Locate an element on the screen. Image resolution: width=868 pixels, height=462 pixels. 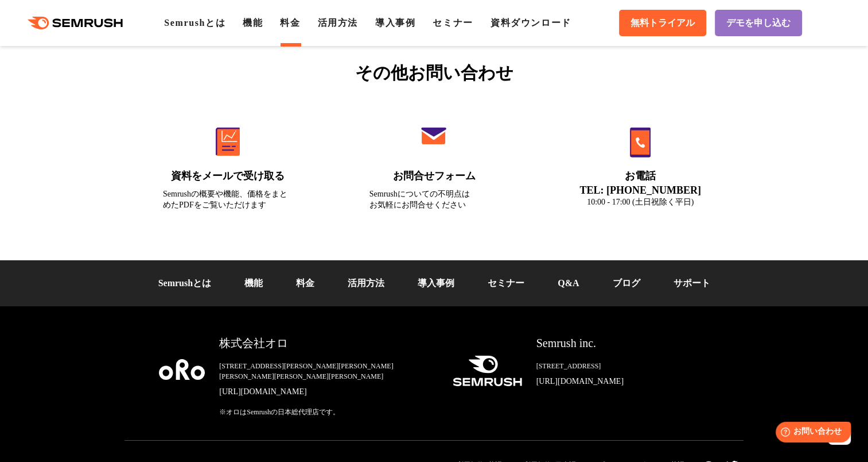
span: 無料トライアル is located at coordinates (663, 23).